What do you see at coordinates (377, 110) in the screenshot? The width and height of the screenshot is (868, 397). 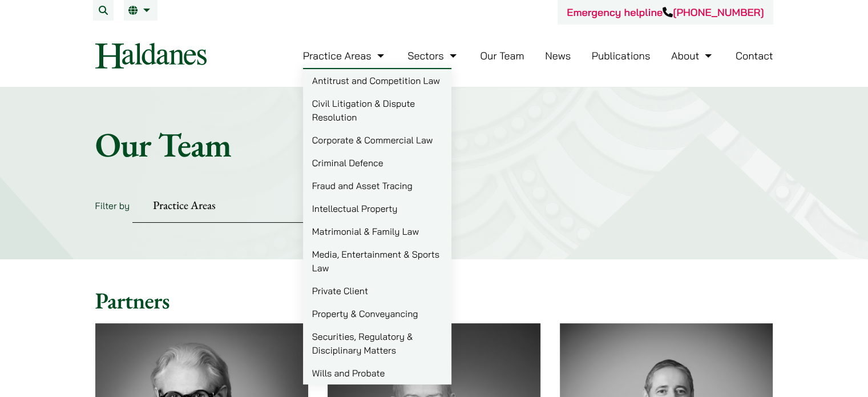 I see `a: Civil Litigation & Dispute Resolution` at bounding box center [377, 110].